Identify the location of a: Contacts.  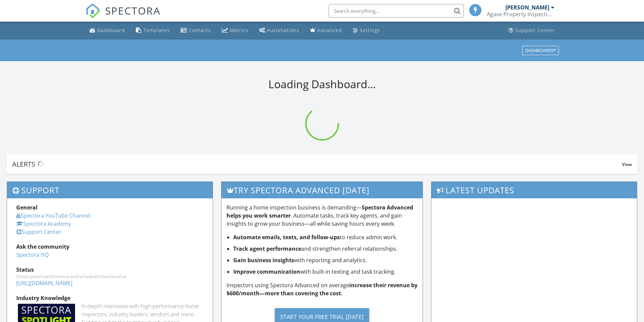
(196, 31).